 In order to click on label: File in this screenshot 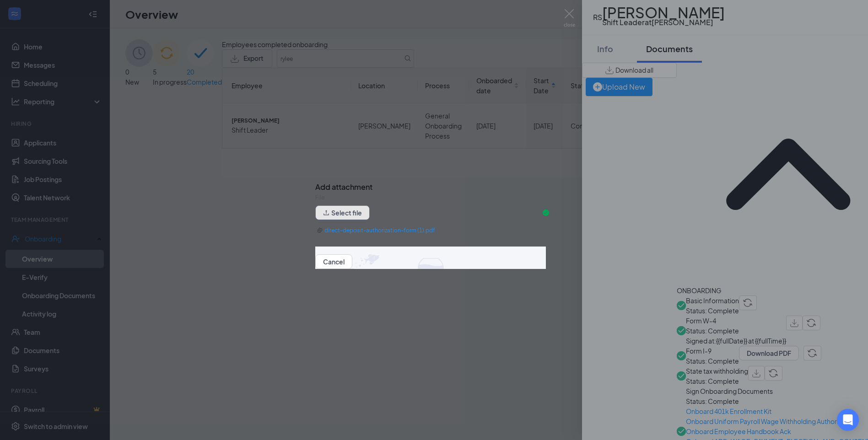, I will do `click(320, 197)`.